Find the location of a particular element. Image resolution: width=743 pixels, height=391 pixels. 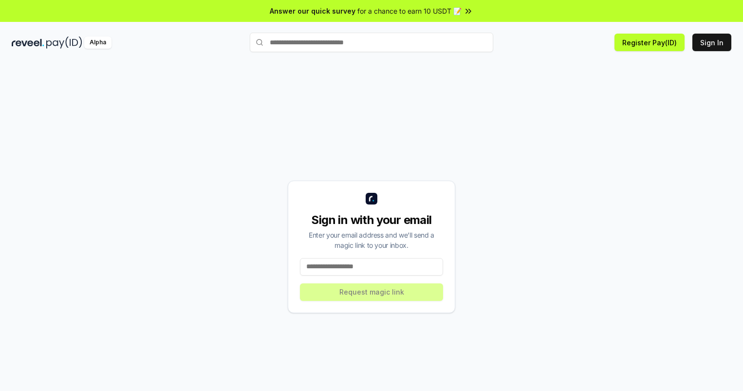

div: Enter your email address and we’ll send a magic link to your inbox. is located at coordinates (372, 240).